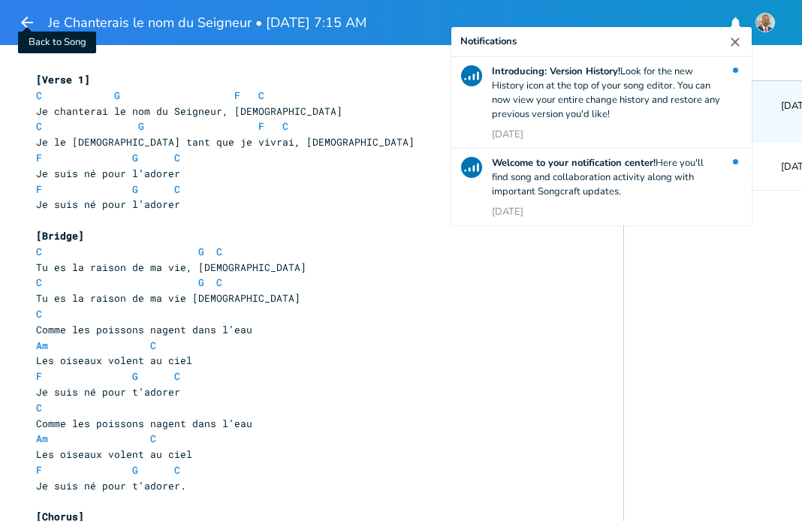 This screenshot has height=521, width=802. What do you see at coordinates (765, 23) in the screenshot?
I see `img: NODJIBEYE CHERUBIN` at bounding box center [765, 23].